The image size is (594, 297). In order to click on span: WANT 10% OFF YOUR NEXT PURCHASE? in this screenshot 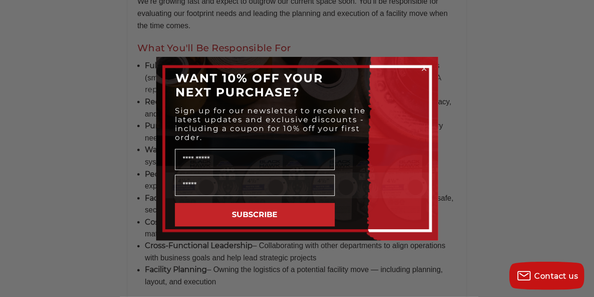, I will do `click(250, 85)`.